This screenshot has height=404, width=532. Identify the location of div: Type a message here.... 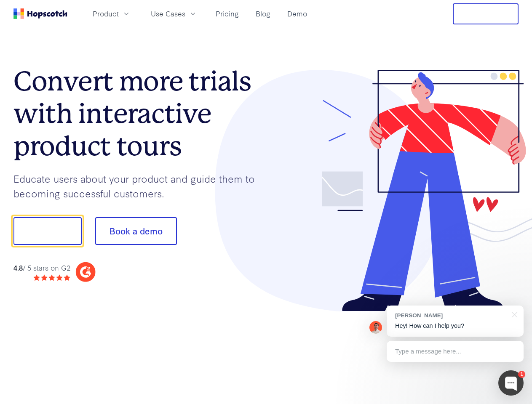
(455, 352).